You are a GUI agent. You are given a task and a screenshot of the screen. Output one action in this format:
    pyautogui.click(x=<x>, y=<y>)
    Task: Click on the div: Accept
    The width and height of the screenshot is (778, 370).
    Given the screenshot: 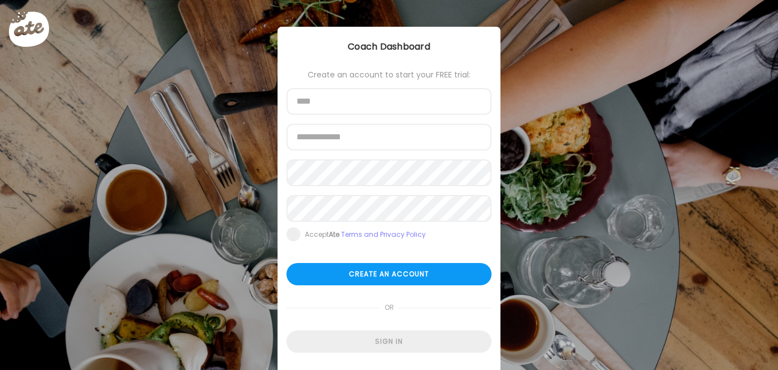 What is the action you would take?
    pyautogui.click(x=365, y=235)
    